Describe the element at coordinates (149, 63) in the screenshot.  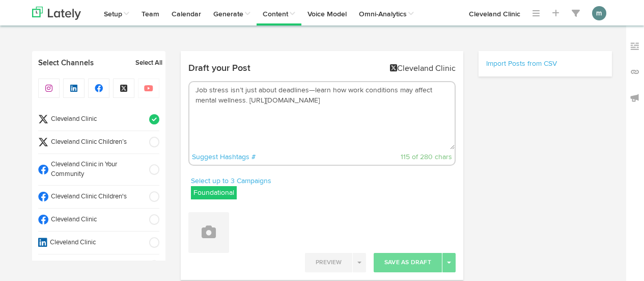
I see `a: Select All` at that location.